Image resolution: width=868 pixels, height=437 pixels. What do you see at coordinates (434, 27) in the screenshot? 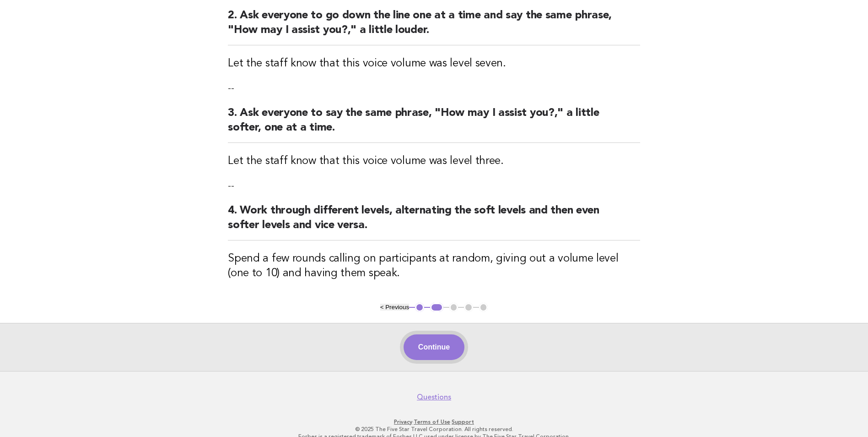
I see `h2: 2. Ask everyone to go down the line one at a time and say the same phrase, "How may I assist you?...` at bounding box center [434, 27].